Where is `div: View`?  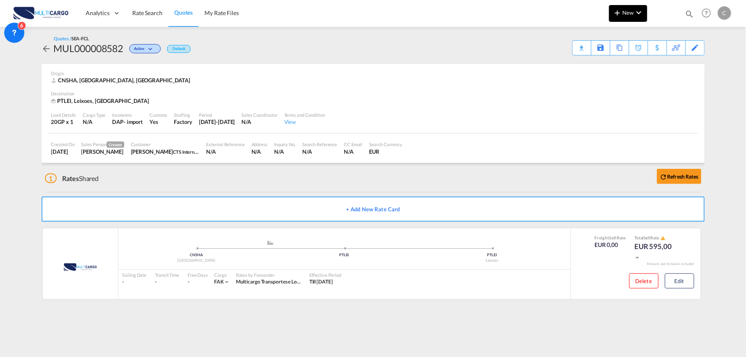 div: View is located at coordinates (304, 122).